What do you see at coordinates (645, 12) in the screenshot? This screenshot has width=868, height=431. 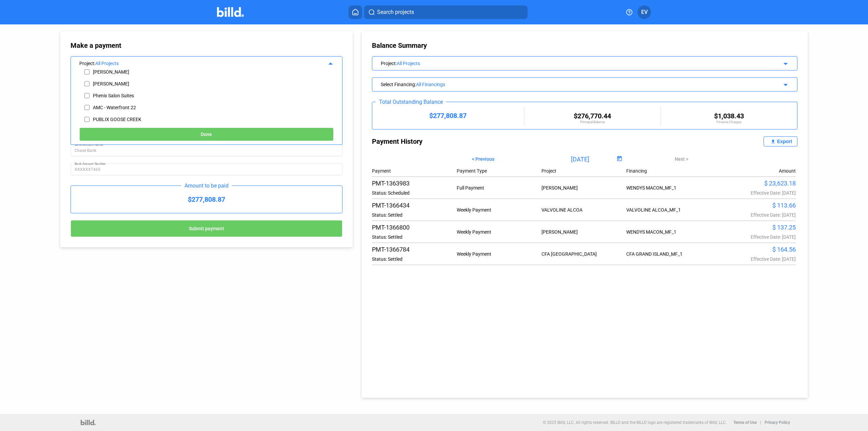 I see `span: EV` at bounding box center [645, 12].